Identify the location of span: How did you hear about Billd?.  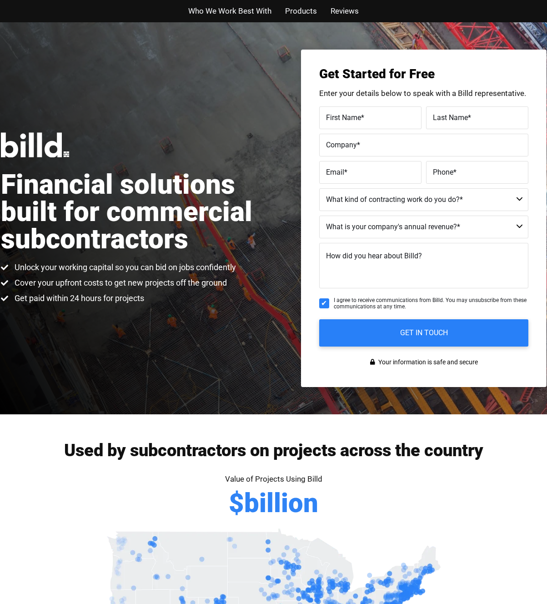
(374, 255).